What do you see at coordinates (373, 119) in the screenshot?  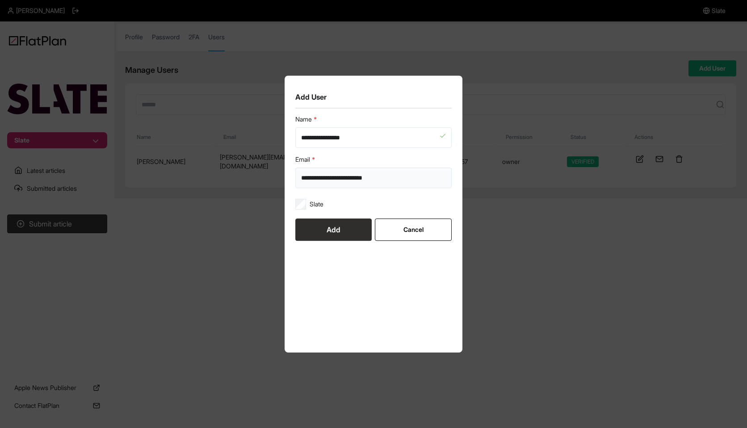 I see `label: Name` at bounding box center [373, 119].